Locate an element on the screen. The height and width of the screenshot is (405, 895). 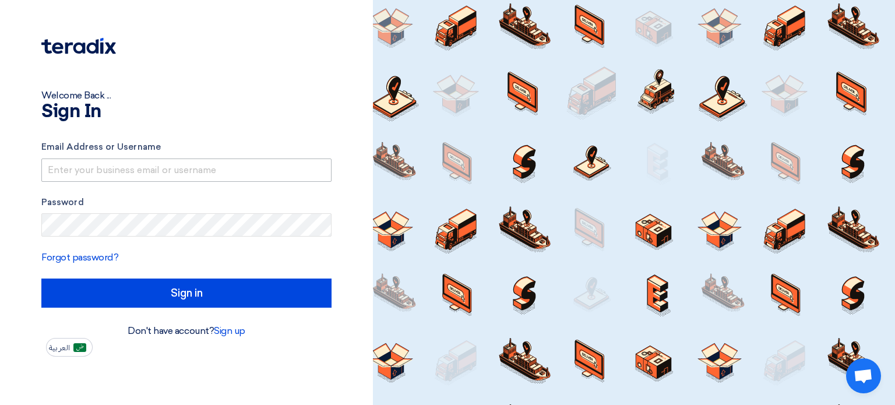
h1: Sign In is located at coordinates (186, 112).